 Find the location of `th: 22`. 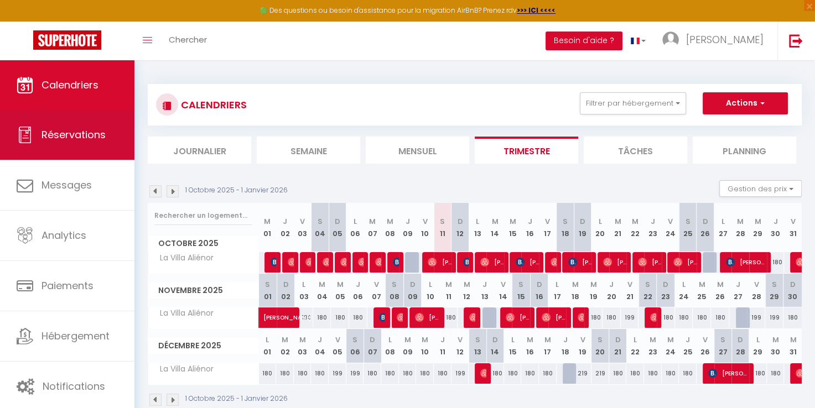

th: 22 is located at coordinates (635, 346).